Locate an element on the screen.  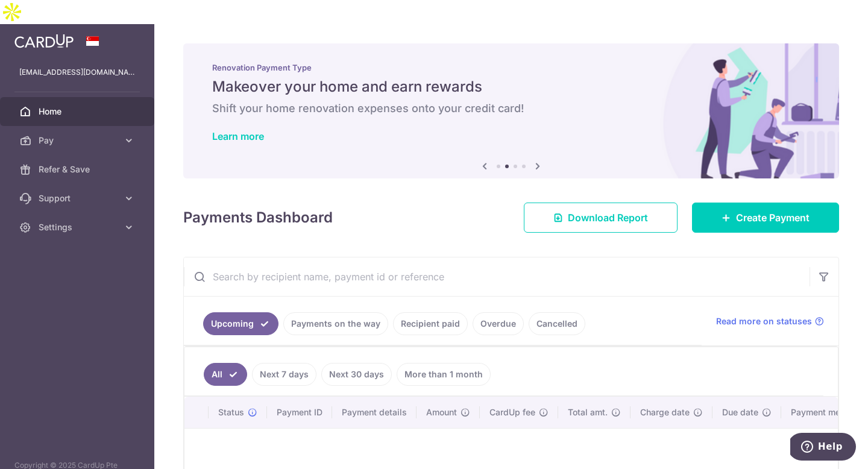
h5: Makeover your home and earn rewards is located at coordinates (512, 87).